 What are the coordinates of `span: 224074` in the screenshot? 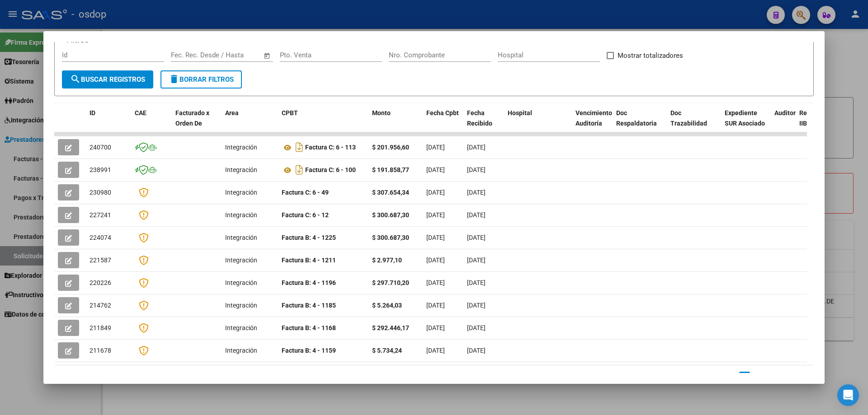 It's located at (100, 238).